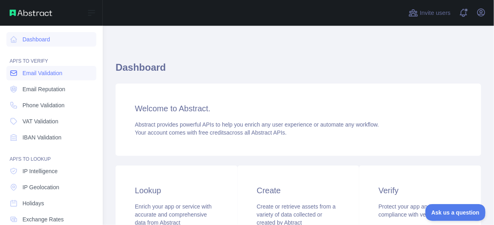 The width and height of the screenshot is (494, 225). What do you see at coordinates (298, 108) in the screenshot?
I see `h3: Welcome to Abstract.` at bounding box center [298, 108].